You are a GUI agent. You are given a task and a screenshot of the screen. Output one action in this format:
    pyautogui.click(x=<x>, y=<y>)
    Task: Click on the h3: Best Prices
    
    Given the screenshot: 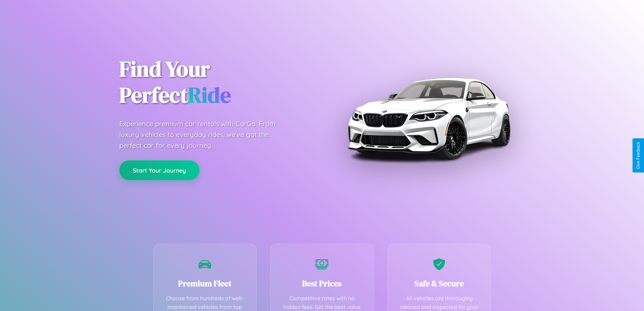 What is the action you would take?
    pyautogui.click(x=322, y=283)
    